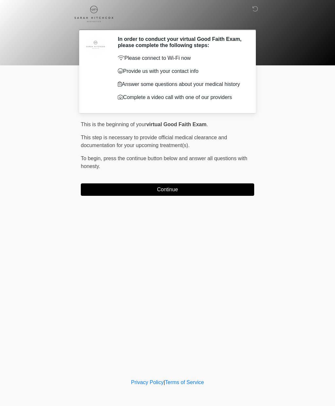  What do you see at coordinates (176, 124) in the screenshot?
I see `strong: virtual Good Faith Exam` at bounding box center [176, 124].